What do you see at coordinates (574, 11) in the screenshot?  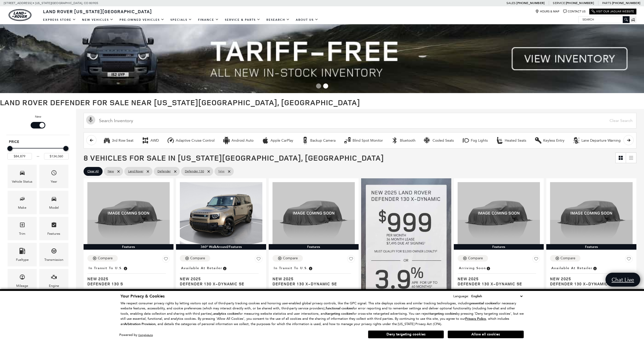 I see `a: Contact Us` at bounding box center [574, 11].